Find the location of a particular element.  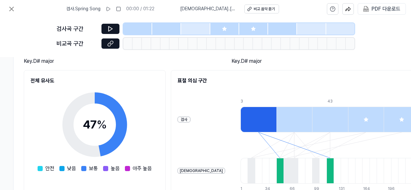

div: 00:00 / 01:22 is located at coordinates (140, 9).